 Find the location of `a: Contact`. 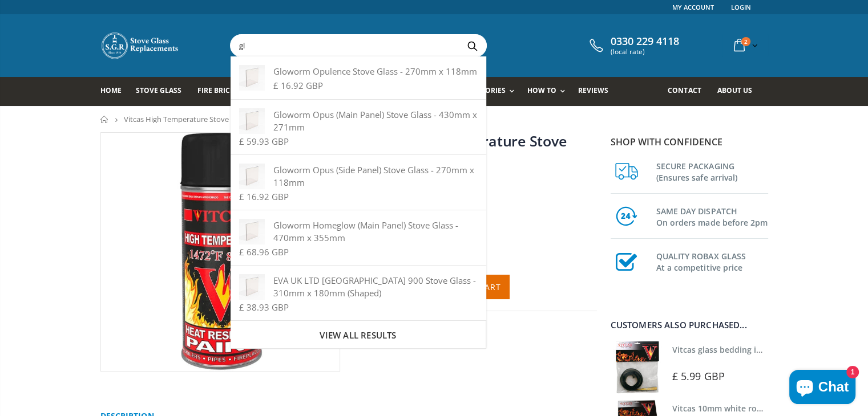

a: Contact is located at coordinates (688, 91).